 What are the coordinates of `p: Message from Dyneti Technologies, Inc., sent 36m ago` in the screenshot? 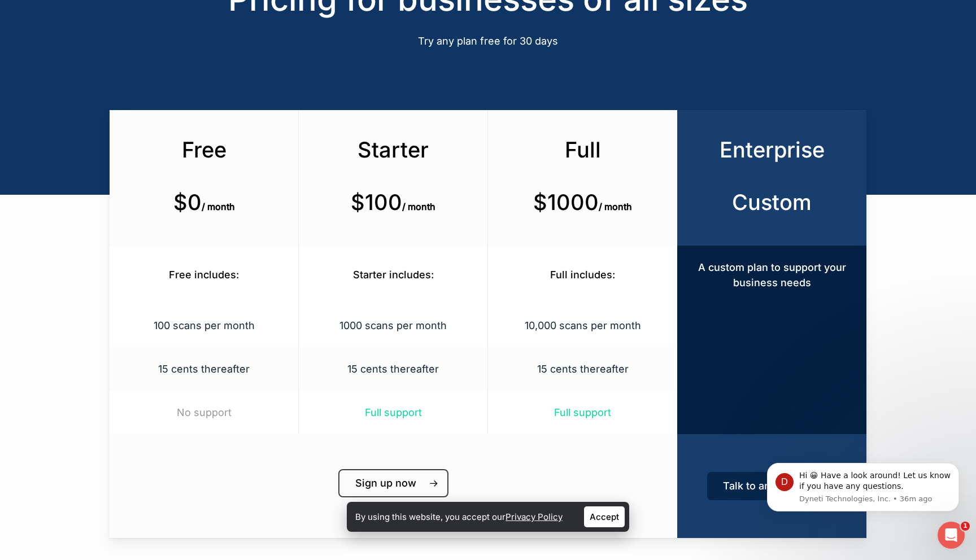 It's located at (125, 53).